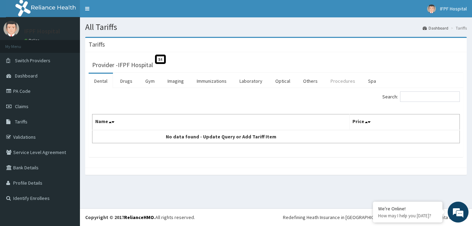  I want to click on td: No data found - Update Query or Add Tariff Item, so click(221, 137).